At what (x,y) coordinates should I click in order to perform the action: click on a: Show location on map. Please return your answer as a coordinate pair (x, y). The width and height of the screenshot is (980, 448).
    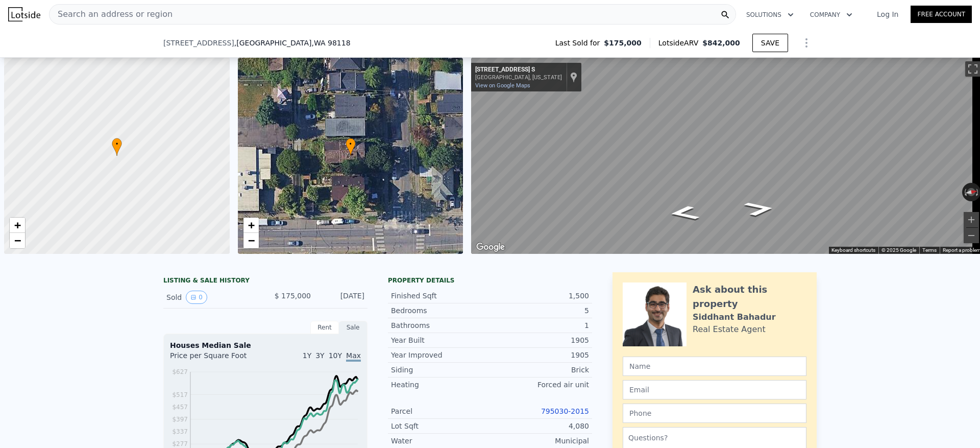
    Looking at the image, I should click on (574, 77).